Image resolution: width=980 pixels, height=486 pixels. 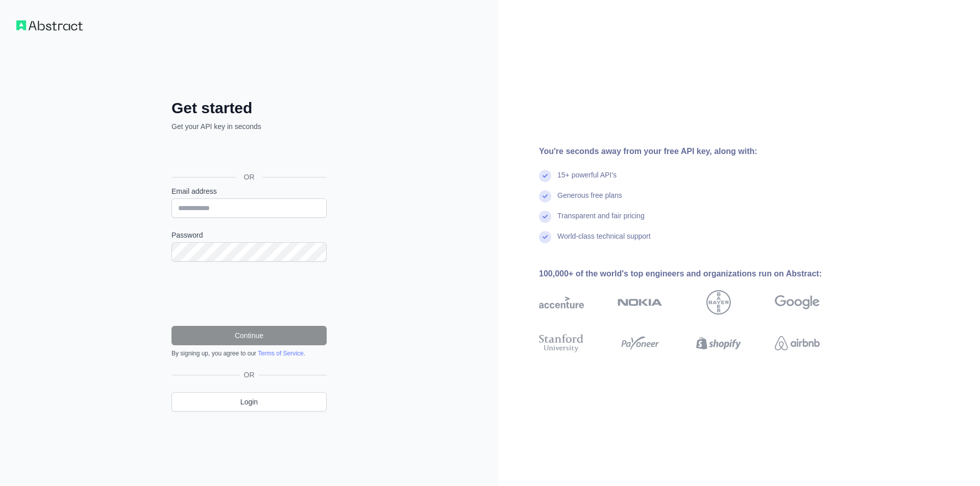 What do you see at coordinates (640, 303) in the screenshot?
I see `img: nokia` at bounding box center [640, 303].